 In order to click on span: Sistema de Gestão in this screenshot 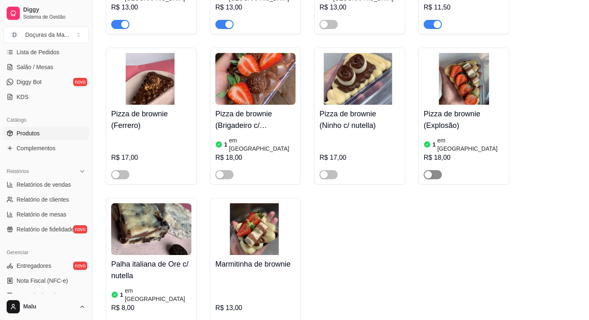, I will do `click(54, 17)`.